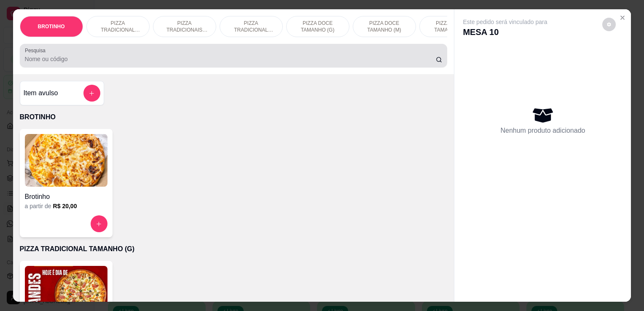  I want to click on img: product-image, so click(66, 160).